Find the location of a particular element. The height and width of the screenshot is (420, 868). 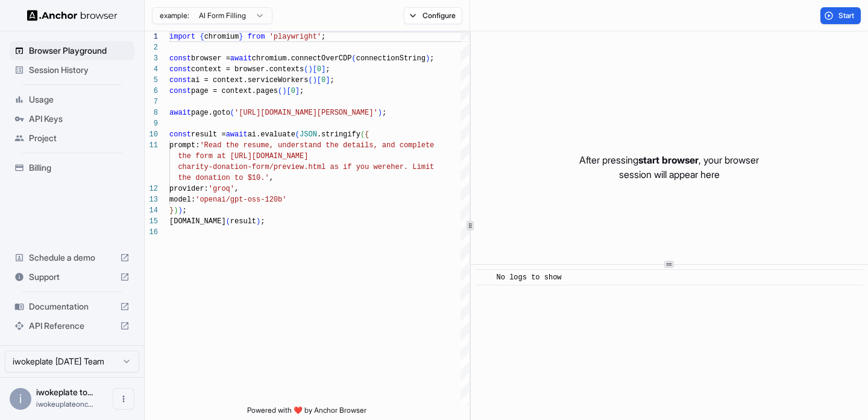

span: charity-donation-form/preview.html as if you were is located at coordinates (284, 167).